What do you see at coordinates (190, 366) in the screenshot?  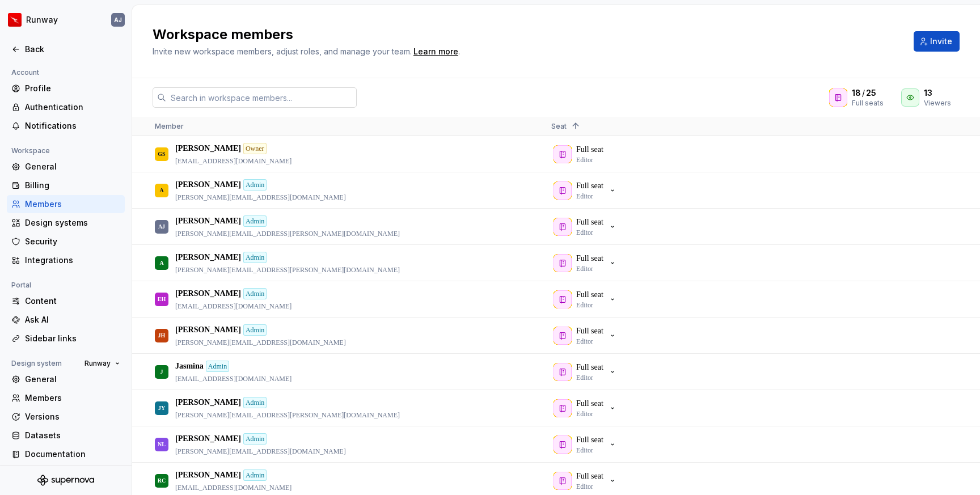 I see `p: Jasmina` at bounding box center [190, 366].